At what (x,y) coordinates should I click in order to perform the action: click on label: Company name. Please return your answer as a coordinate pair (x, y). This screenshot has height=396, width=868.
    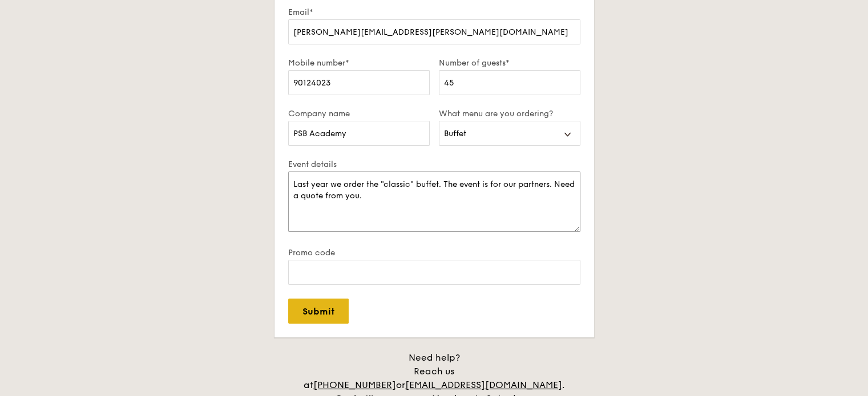
    Looking at the image, I should click on (359, 114).